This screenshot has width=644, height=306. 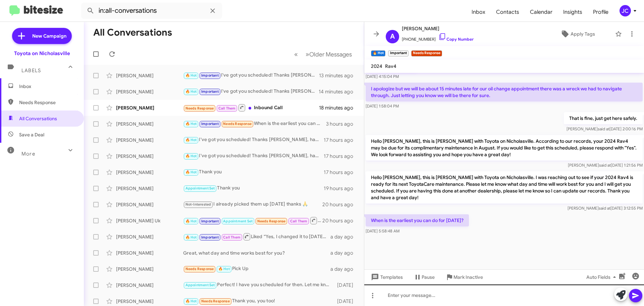 I want to click on div: Thank you, you too!, so click(x=258, y=301).